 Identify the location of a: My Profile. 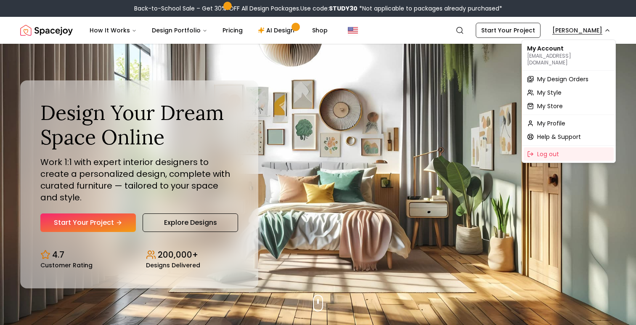
(568, 123).